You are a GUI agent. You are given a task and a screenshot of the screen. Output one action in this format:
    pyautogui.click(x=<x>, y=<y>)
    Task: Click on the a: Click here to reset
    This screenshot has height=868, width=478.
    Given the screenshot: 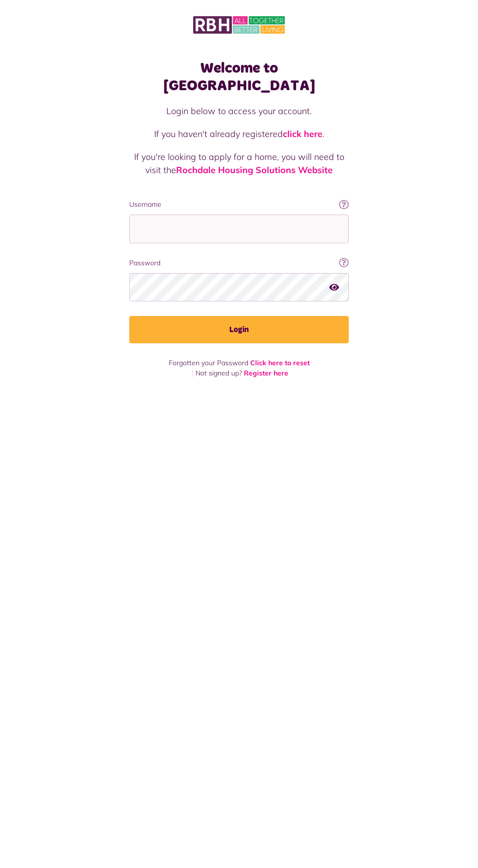 What is the action you would take?
    pyautogui.click(x=280, y=363)
    